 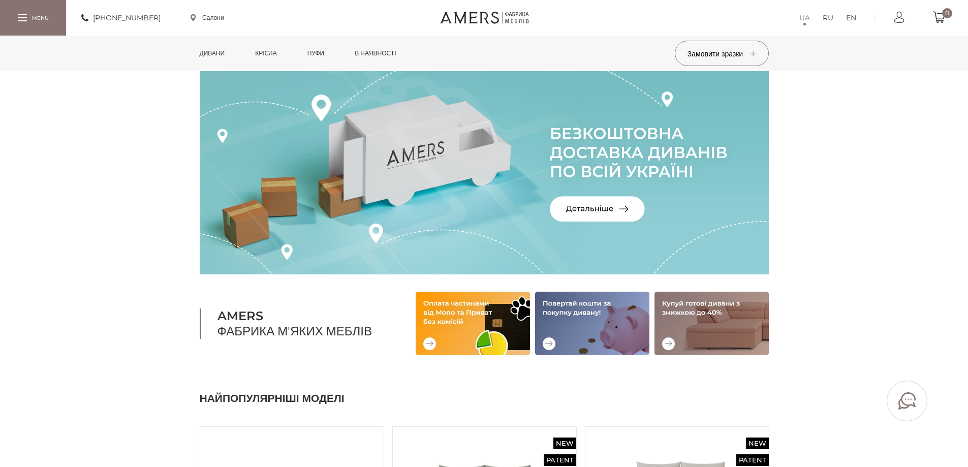 I want to click on a: Пуфи, so click(x=316, y=53).